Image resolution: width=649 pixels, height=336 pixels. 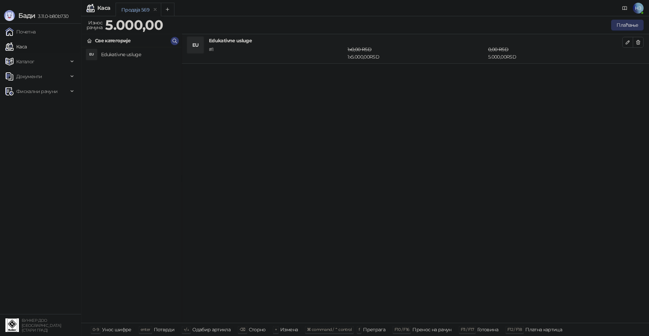 I want to click on button: Плаћање, so click(x=627, y=25).